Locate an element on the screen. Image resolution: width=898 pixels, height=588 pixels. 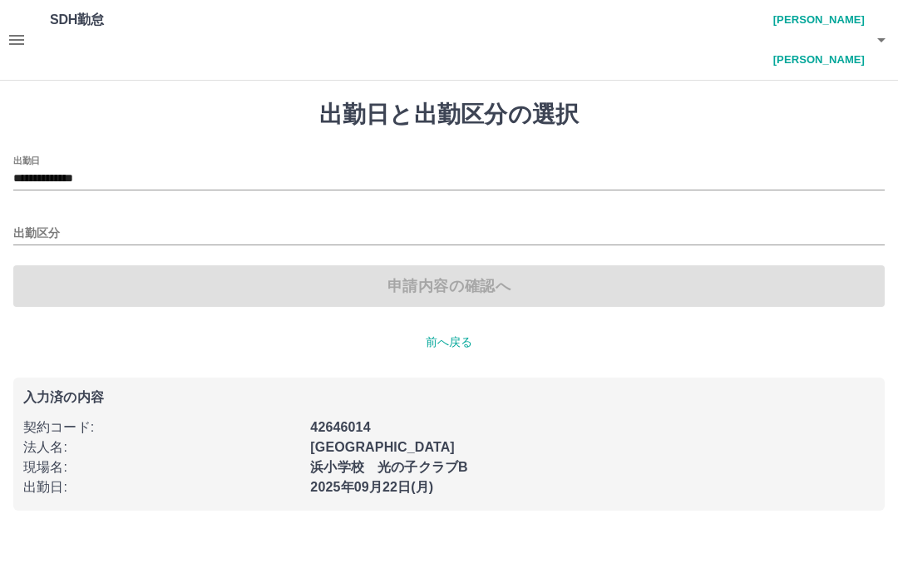
p: 入力済の内容 is located at coordinates (449, 397).